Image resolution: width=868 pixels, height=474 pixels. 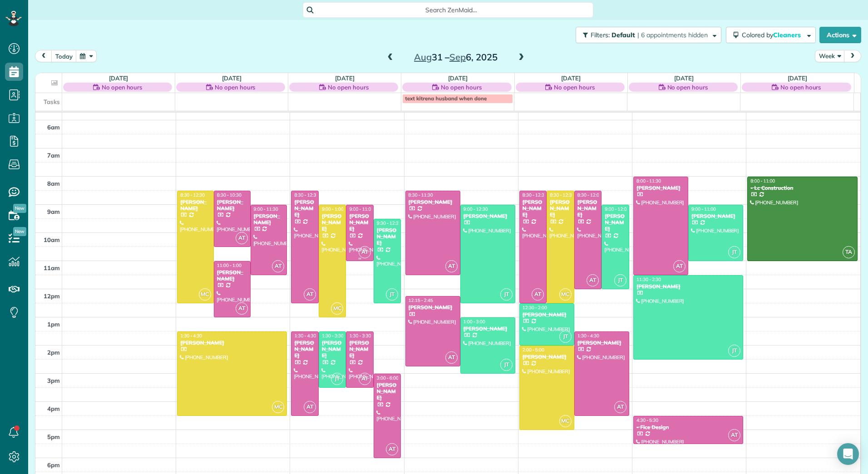 What do you see at coordinates (388, 377) in the screenshot?
I see `span: 3:00 - 6:00` at bounding box center [388, 377].